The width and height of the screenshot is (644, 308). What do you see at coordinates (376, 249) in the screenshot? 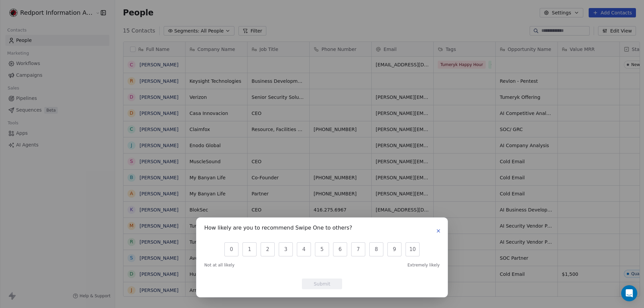
I see `button: 8` at bounding box center [376, 249].